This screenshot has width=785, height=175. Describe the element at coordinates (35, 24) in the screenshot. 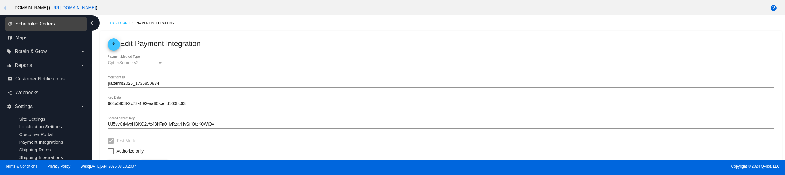

I see `span: Scheduled Orders` at that location.